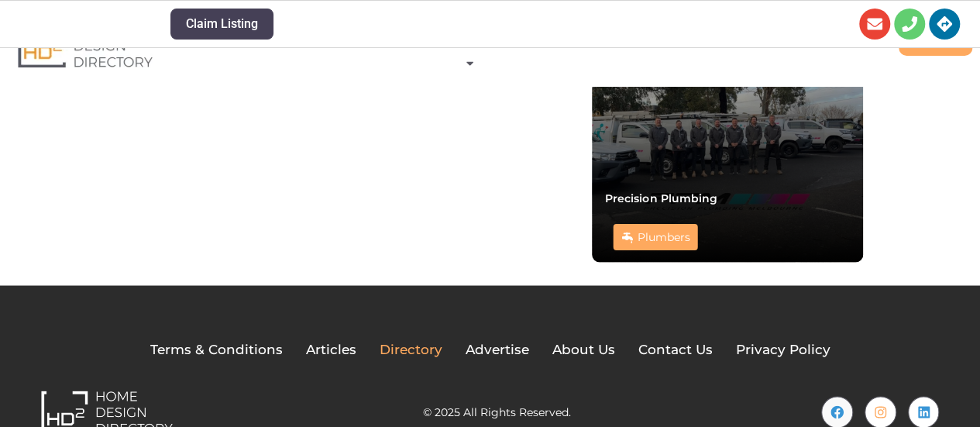  What do you see at coordinates (664, 237) in the screenshot?
I see `a: Plumbers` at bounding box center [664, 237].